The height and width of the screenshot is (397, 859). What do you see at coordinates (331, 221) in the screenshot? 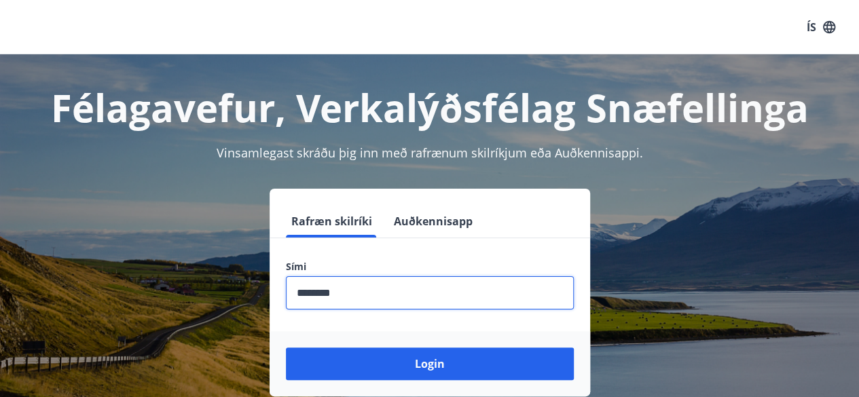
I see `button: Rafræn skilríki` at bounding box center [331, 221].